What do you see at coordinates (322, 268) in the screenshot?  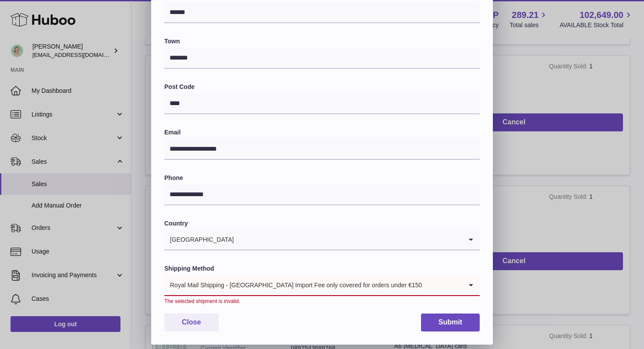 I see `label: Shipping Method` at bounding box center [322, 268].